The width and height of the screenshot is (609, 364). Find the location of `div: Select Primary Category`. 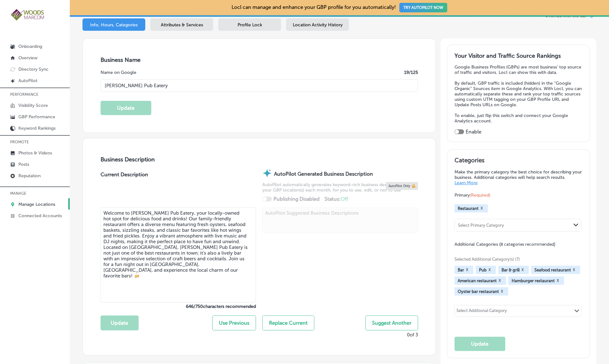

div: Select Primary Category is located at coordinates (481, 225).